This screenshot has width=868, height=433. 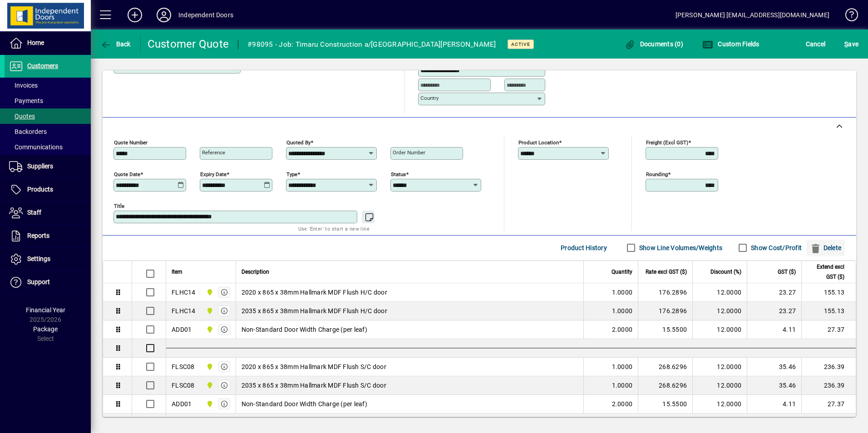 What do you see at coordinates (334, 228) in the screenshot?
I see `mat-hint: Use 'Enter' to start a new line` at bounding box center [334, 228].